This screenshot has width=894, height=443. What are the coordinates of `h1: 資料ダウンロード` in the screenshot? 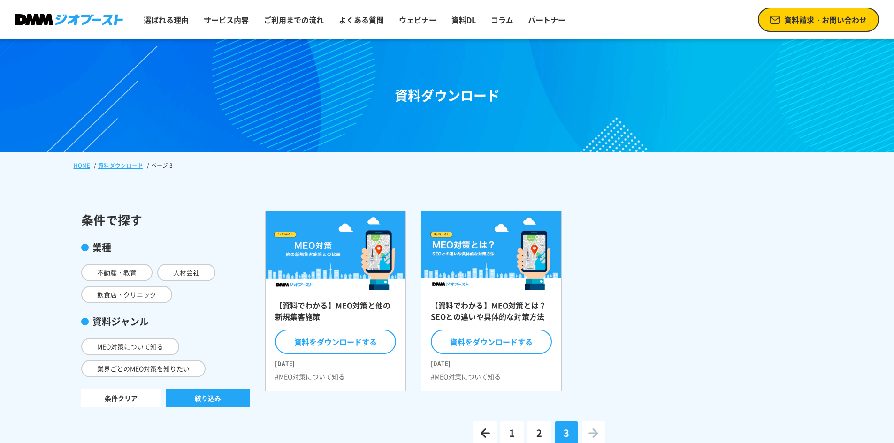 It's located at (447, 96).